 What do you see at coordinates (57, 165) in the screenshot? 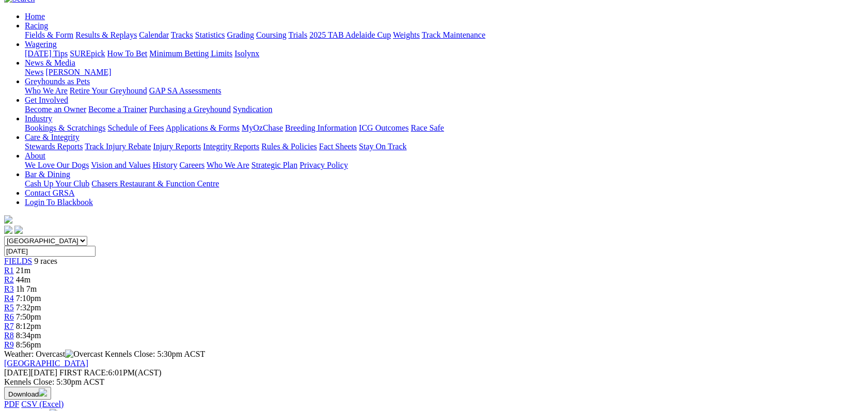
I see `a: We Love Our Dogs` at bounding box center [57, 165].